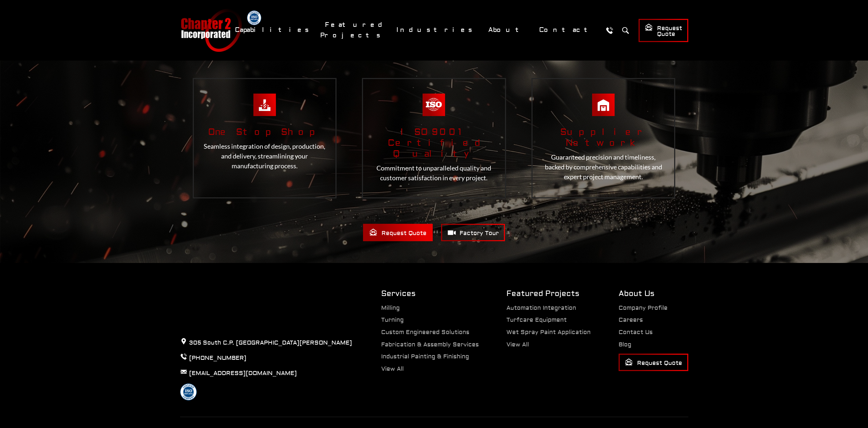 The height and width of the screenshot is (428, 868). What do you see at coordinates (430, 293) in the screenshot?
I see `h2: Services` at bounding box center [430, 293].